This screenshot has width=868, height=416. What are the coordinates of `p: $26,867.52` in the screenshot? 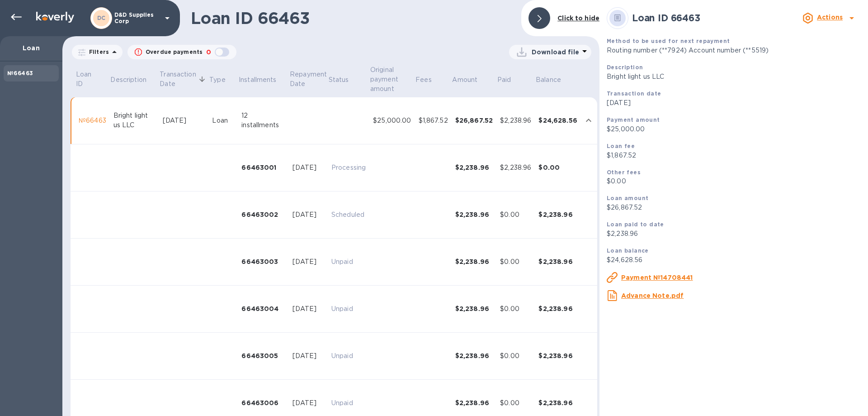 It's located at (734, 207).